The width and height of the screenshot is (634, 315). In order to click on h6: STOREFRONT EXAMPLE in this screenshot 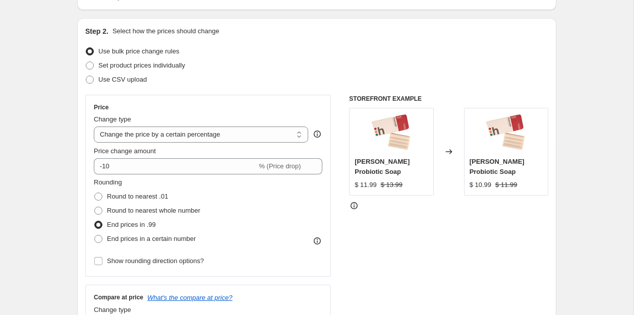, I will do `click(449, 99)`.